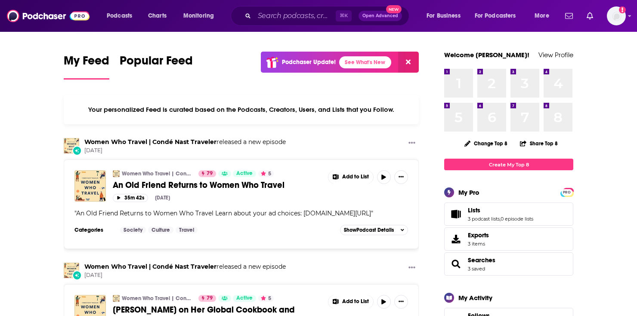 The width and height of the screenshot is (637, 316). I want to click on a: 0 episode lists, so click(517, 219).